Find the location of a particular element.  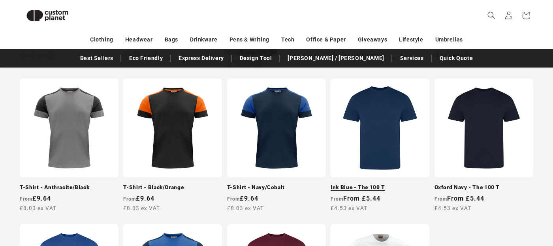

a: Office & Paper is located at coordinates (326, 40).